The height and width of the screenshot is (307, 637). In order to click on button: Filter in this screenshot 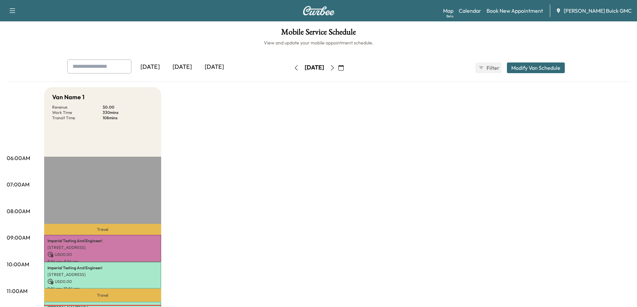, I will do `click(488, 68)`.